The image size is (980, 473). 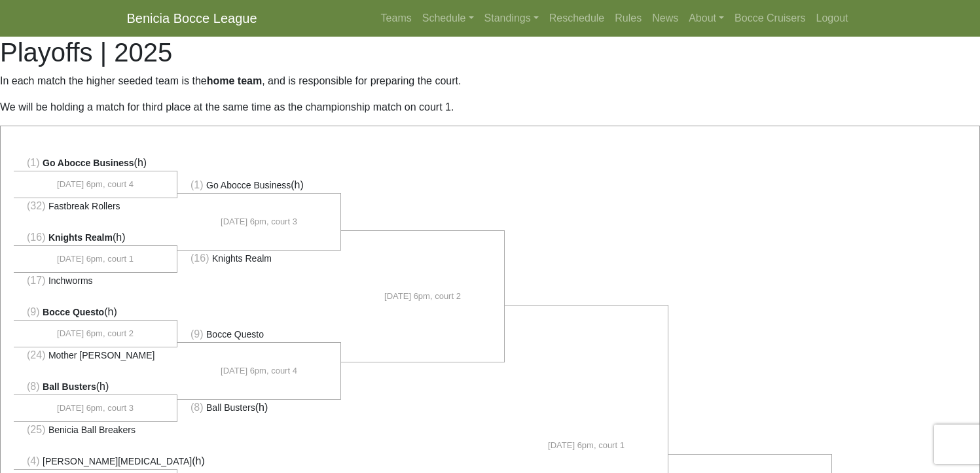 I want to click on a: Rules, so click(x=628, y=18).